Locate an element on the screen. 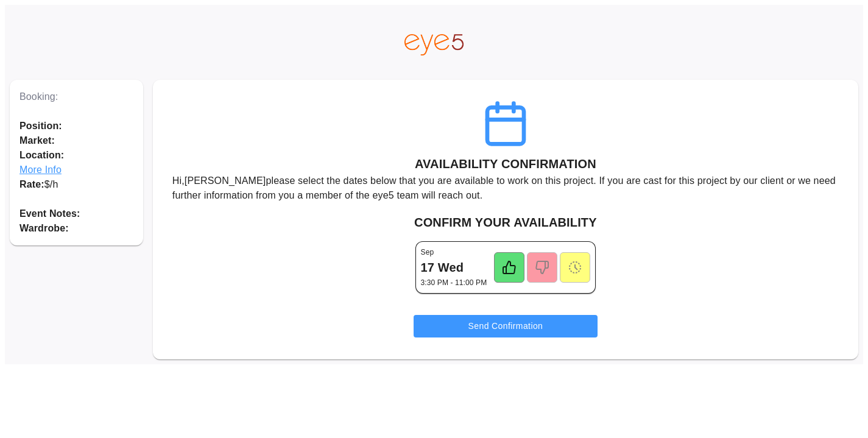 This screenshot has width=868, height=438. button: Send Confirmation is located at coordinates (505, 326).